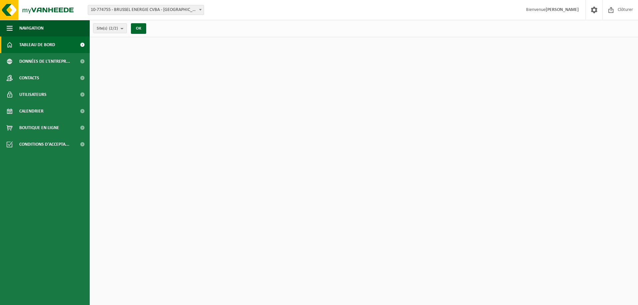 This screenshot has width=638, height=305. What do you see at coordinates (107, 29) in the screenshot?
I see `span: Site(s)` at bounding box center [107, 29].